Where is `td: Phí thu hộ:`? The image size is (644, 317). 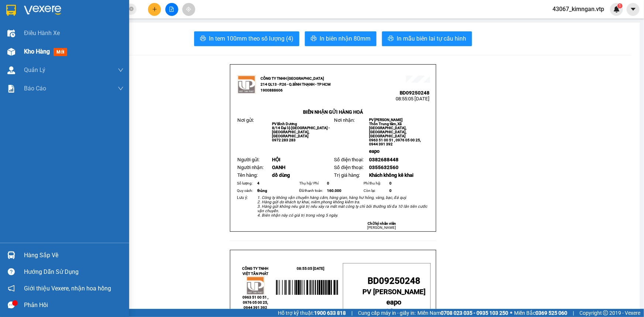 td: Phí thu hộ: is located at coordinates (375, 183).